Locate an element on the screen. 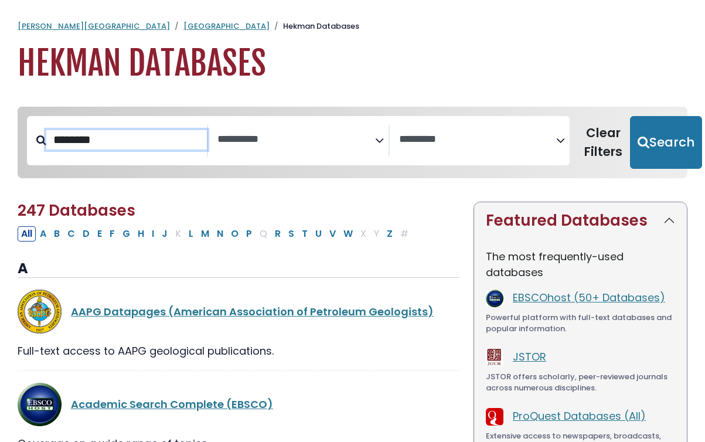 Image resolution: width=705 pixels, height=442 pixels. button: Filter Results W is located at coordinates (348, 234).